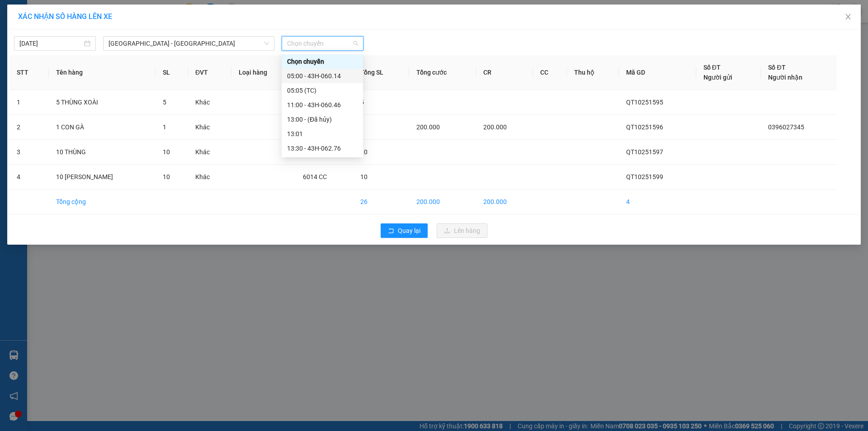 This screenshot has height=431, width=868. Describe the element at coordinates (718, 77) in the screenshot. I see `span: Người gửi` at that location.